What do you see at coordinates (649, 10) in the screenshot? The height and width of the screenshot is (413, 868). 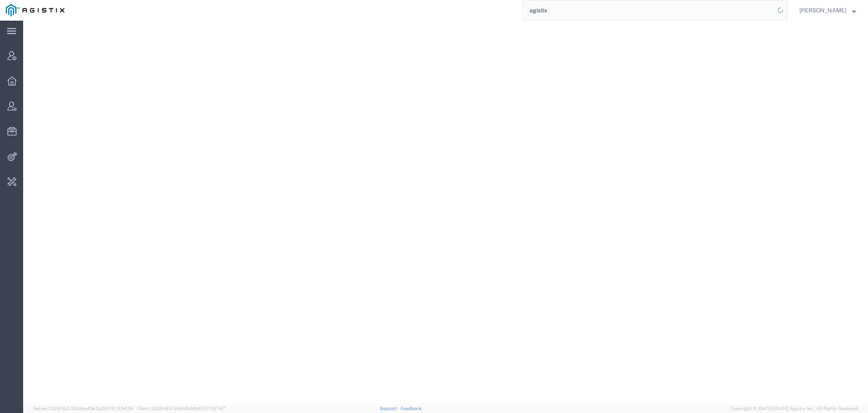 I see `input: Search for shipment number, reference number` at bounding box center [649, 10].